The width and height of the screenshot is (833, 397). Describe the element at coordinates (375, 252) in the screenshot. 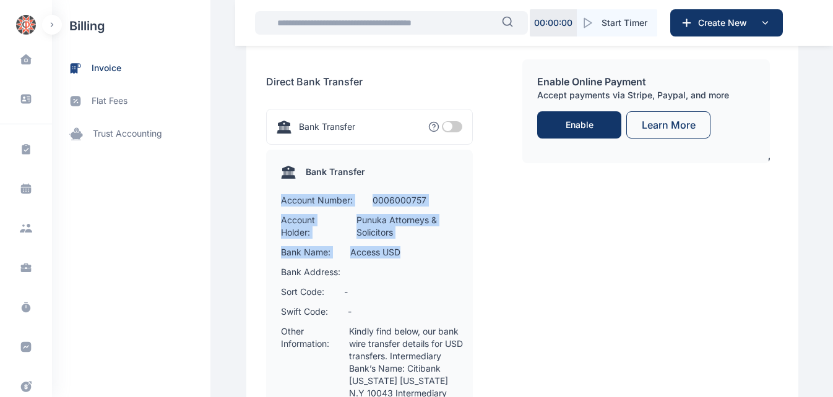

I see `p: Access USD` at that location.